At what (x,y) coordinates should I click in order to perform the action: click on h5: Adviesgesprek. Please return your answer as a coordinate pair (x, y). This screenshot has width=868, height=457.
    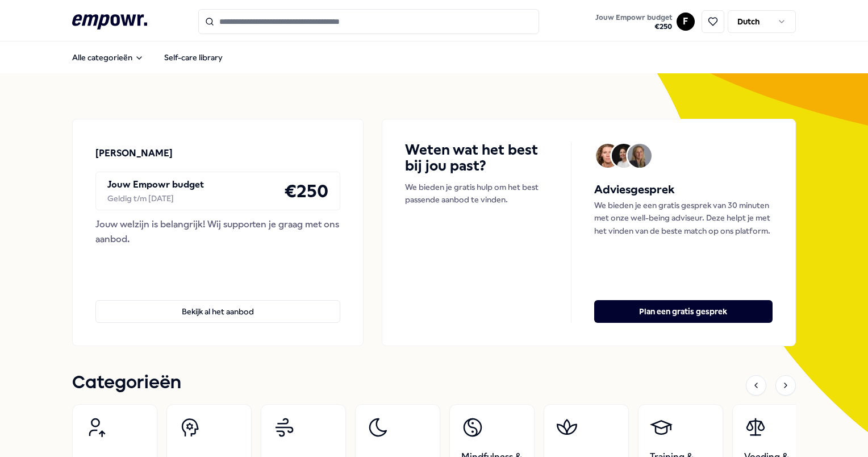
    Looking at the image, I should click on (683, 190).